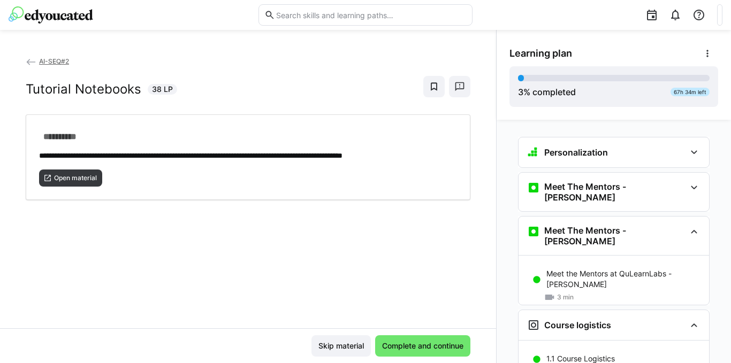  I want to click on span: 38 LP, so click(162, 89).